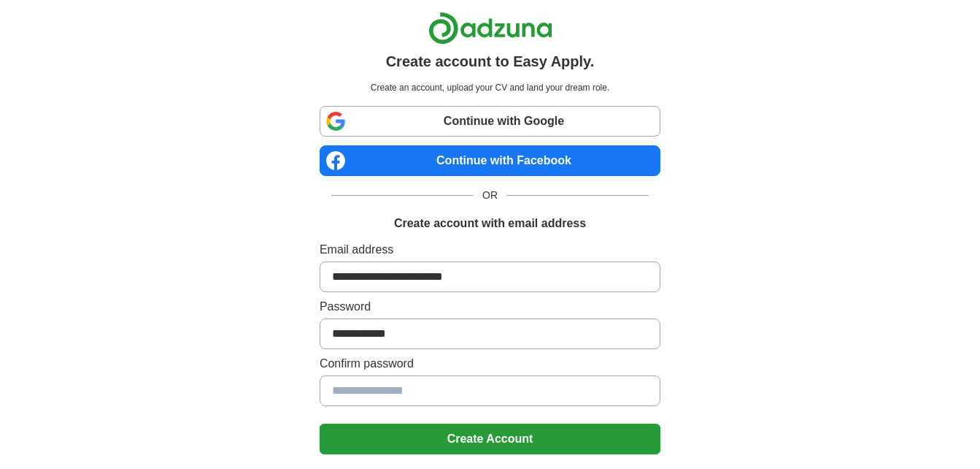  Describe the element at coordinates (491, 28) in the screenshot. I see `img: Adzuna logo` at that location.